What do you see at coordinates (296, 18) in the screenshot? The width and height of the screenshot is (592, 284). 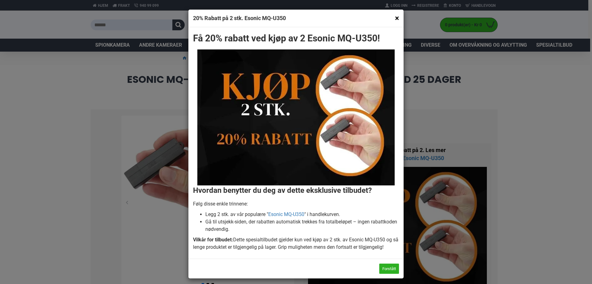 I see `h4: 20% Rabatt på 2 stk. Esonic MQ-U350` at bounding box center [296, 18].